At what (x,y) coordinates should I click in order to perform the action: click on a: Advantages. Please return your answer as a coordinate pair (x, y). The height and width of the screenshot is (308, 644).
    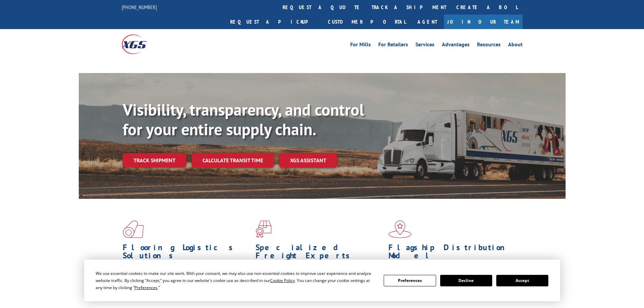
    Looking at the image, I should click on (456, 46).